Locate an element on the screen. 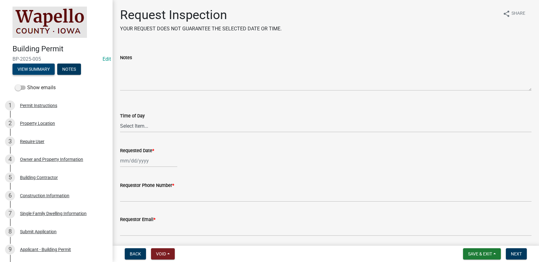  span: Share is located at coordinates (519, 14).